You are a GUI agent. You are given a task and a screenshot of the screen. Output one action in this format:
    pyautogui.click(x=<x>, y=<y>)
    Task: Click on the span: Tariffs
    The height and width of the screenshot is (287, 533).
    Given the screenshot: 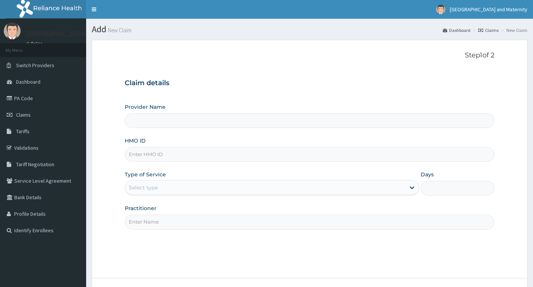 What is the action you would take?
    pyautogui.click(x=23, y=131)
    